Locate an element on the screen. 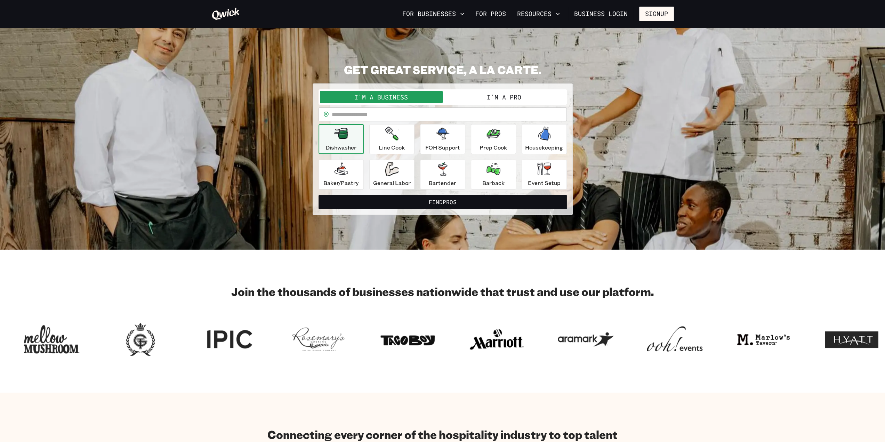  img: Logo for Mellow Mushroom is located at coordinates (51, 339).